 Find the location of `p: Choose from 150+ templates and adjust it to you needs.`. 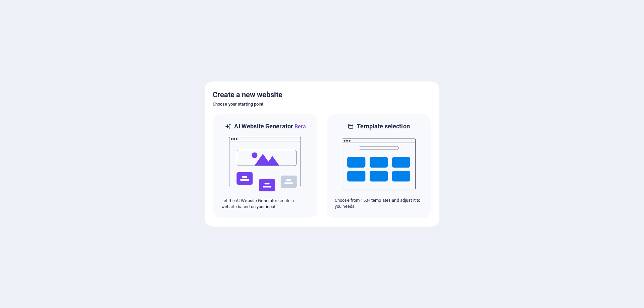

p: Choose from 150+ templates and adjust it to you needs. is located at coordinates (379, 204).